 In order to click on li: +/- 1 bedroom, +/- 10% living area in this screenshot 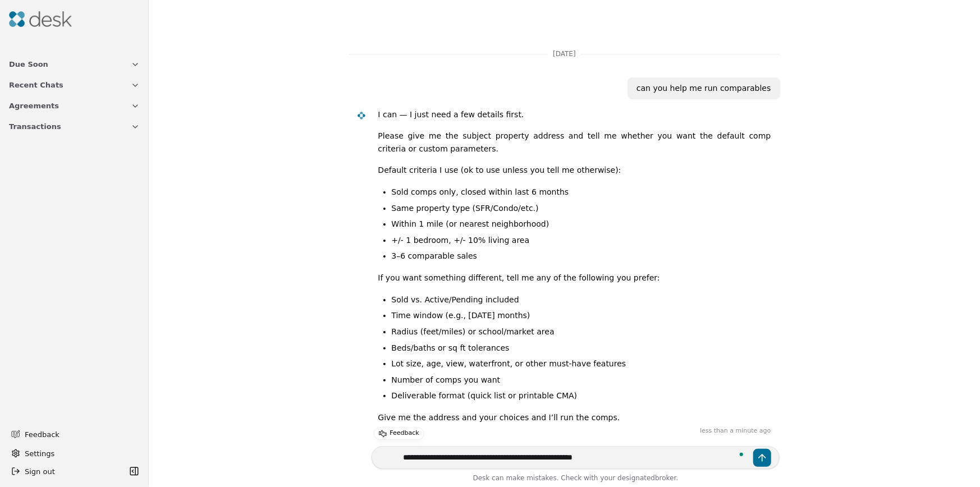, I will do `click(581, 240)`.